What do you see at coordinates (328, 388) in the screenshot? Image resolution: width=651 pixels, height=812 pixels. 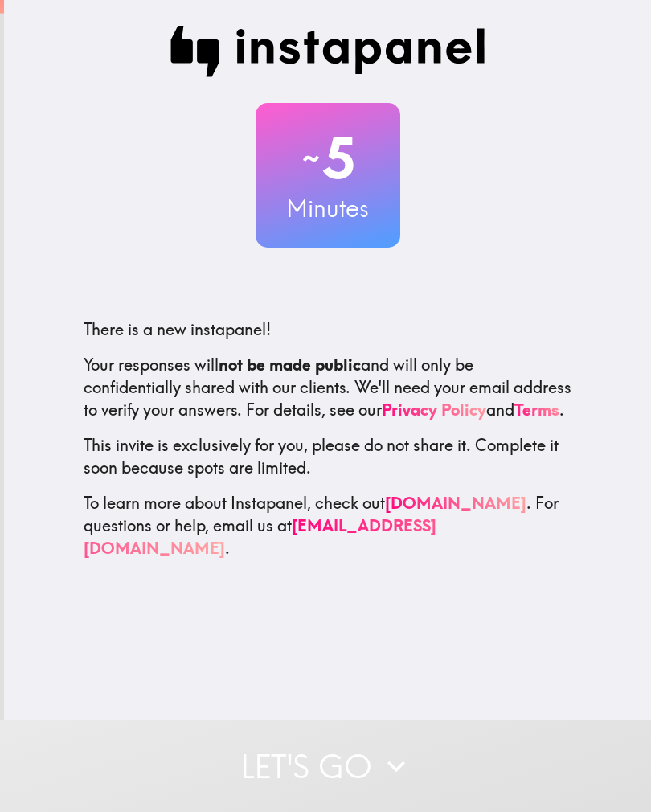 I see `p: Your responses will and will only be confidentially shared with our clients. We'll need your emai...` at bounding box center [328, 388].